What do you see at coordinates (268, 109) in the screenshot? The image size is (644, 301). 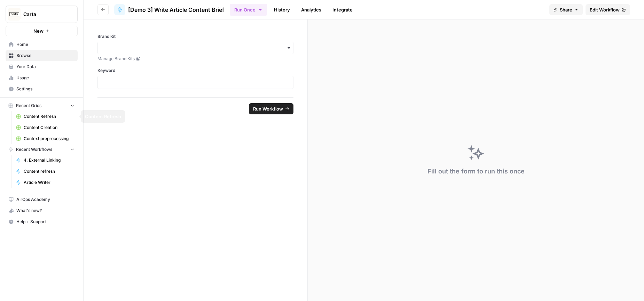 I see `span: Run Workflow` at bounding box center [268, 109].